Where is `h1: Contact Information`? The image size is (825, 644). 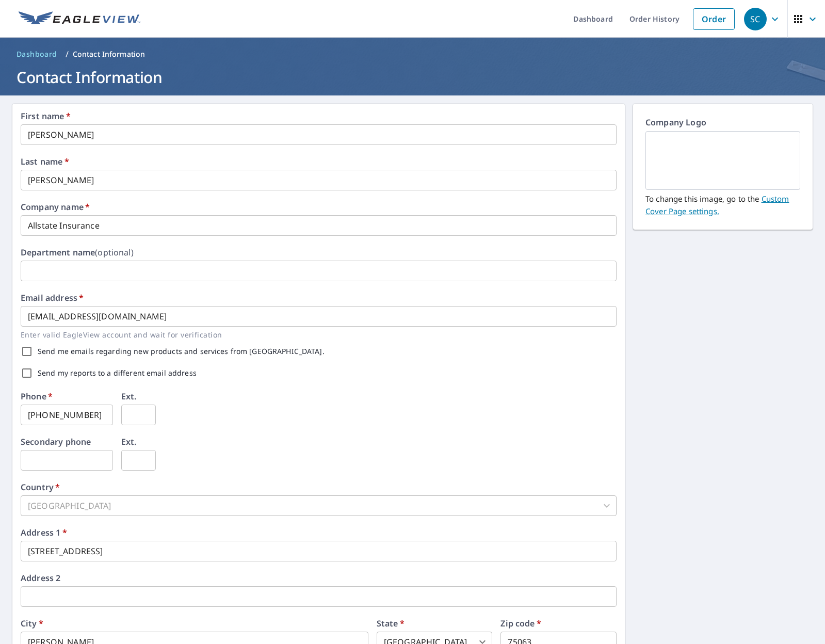 h1: Contact Information is located at coordinates (412, 77).